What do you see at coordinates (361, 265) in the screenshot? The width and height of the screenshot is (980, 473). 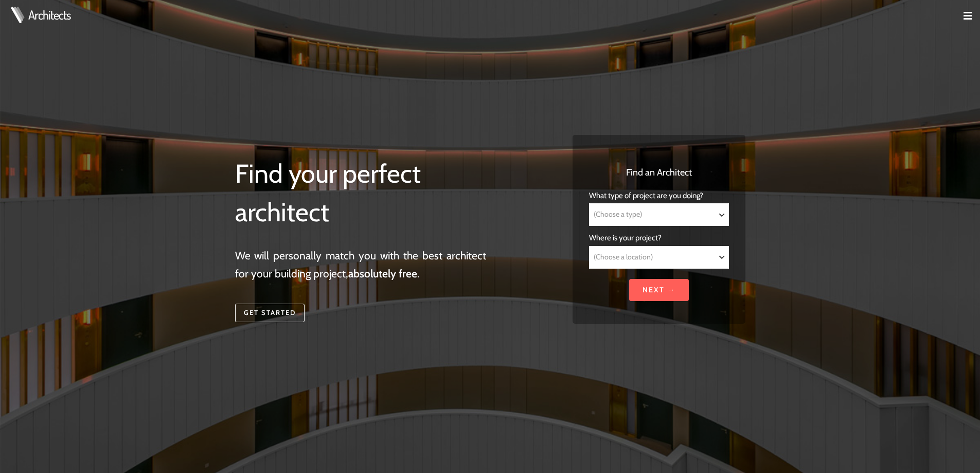 I see `p: We will personally match you with the best architect for your building project, .` at bounding box center [361, 265].